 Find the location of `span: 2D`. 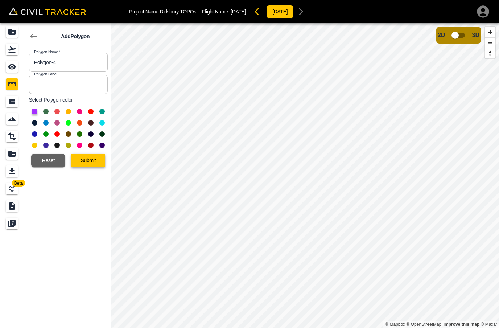

span: 2D is located at coordinates (441, 35).